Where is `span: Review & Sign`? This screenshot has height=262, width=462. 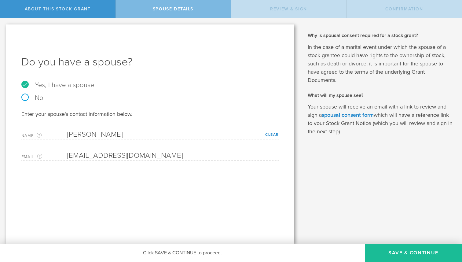 span: Review & Sign is located at coordinates (288, 9).